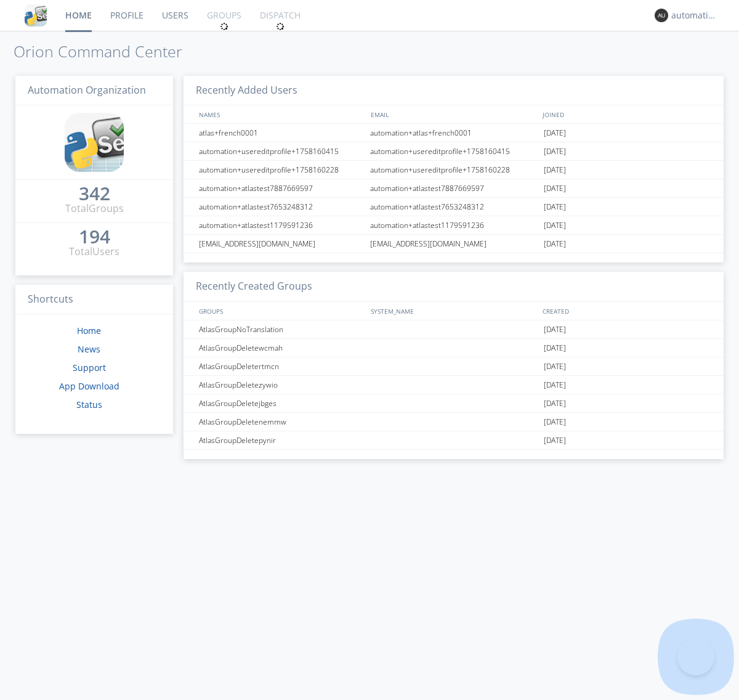  I want to click on h3: Shortcuts, so click(94, 299).